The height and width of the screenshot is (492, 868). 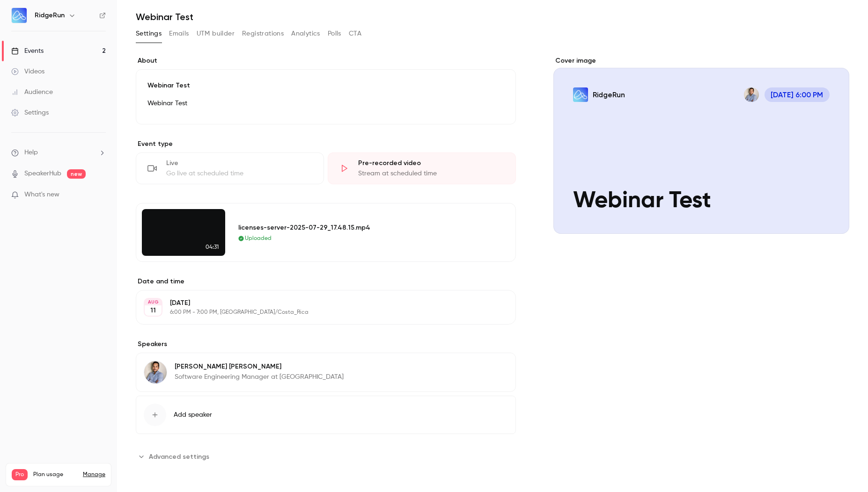 I want to click on label: Date and time, so click(x=326, y=281).